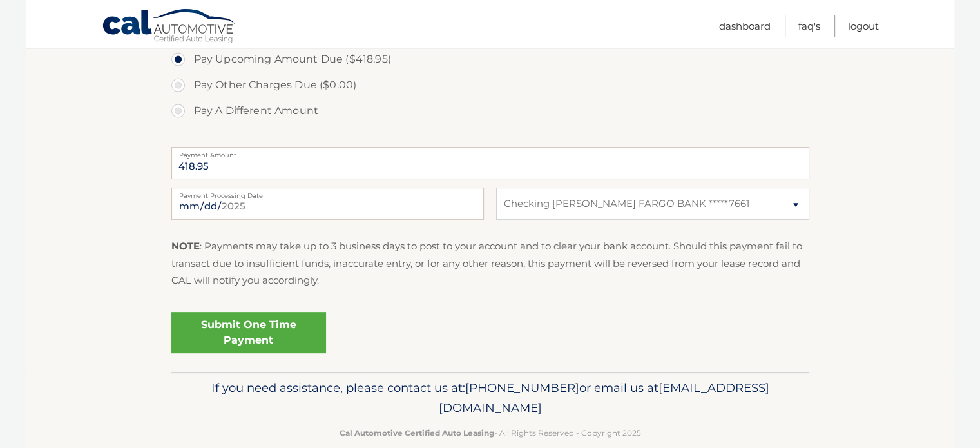 The width and height of the screenshot is (980, 448). I want to click on p: If you need assistance, please contact us at: or email us at, so click(491, 399).